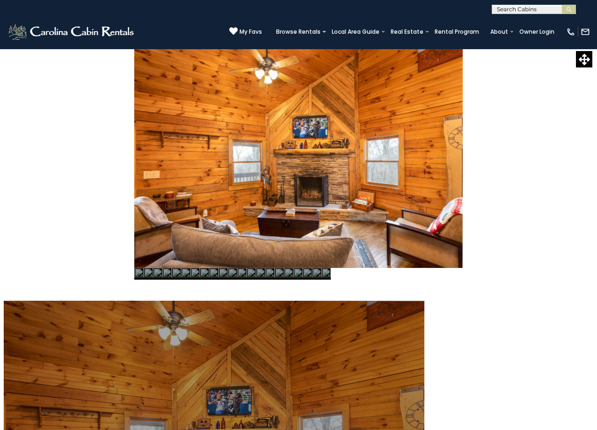  What do you see at coordinates (571, 32) in the screenshot?
I see `img: phone-regular-white.png` at bounding box center [571, 32].